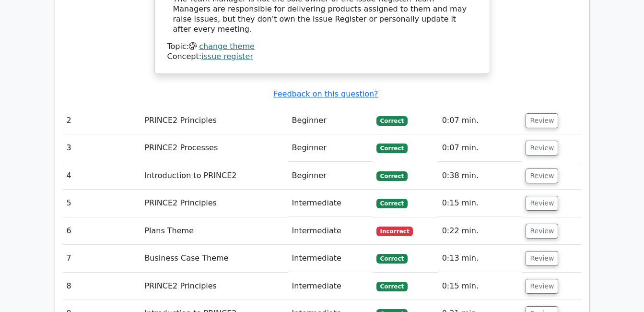 This screenshot has width=644, height=312. What do you see at coordinates (214, 148) in the screenshot?
I see `td: PRINCE2 Processes` at bounding box center [214, 148].